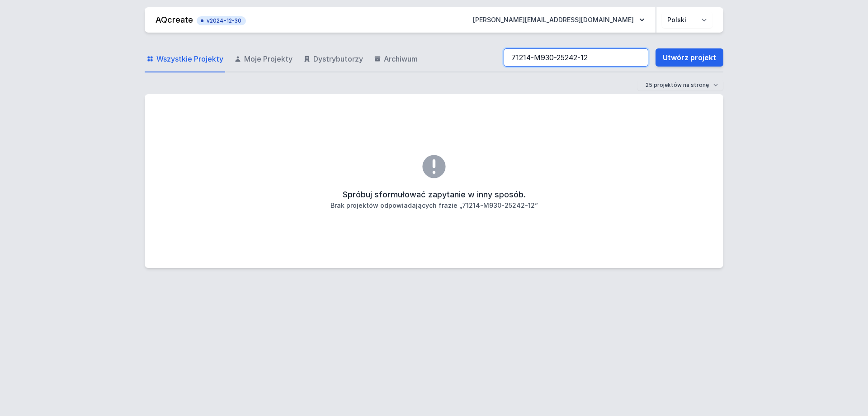  I want to click on button: v2024-12-30, so click(221, 20).